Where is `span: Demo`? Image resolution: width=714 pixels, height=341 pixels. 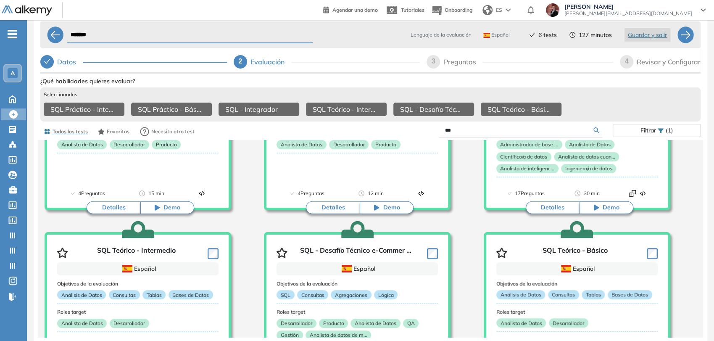
span: Demo is located at coordinates (611, 208).